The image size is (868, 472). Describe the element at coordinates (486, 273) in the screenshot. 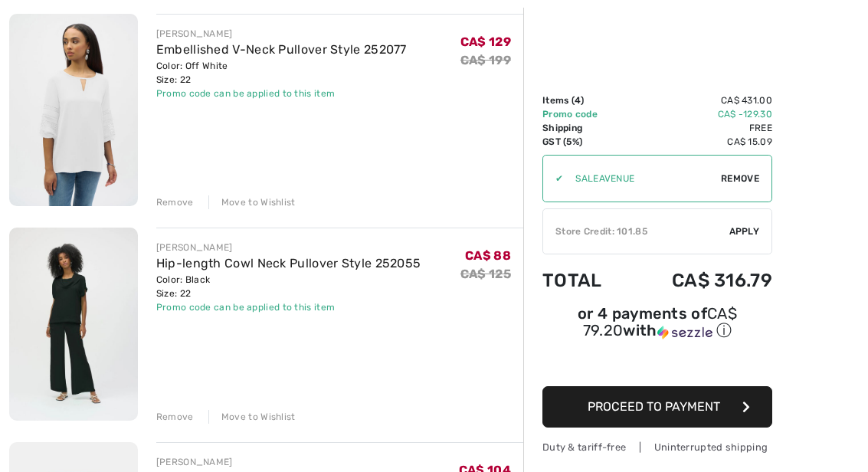

I see `s: CA$ 125` at that location.